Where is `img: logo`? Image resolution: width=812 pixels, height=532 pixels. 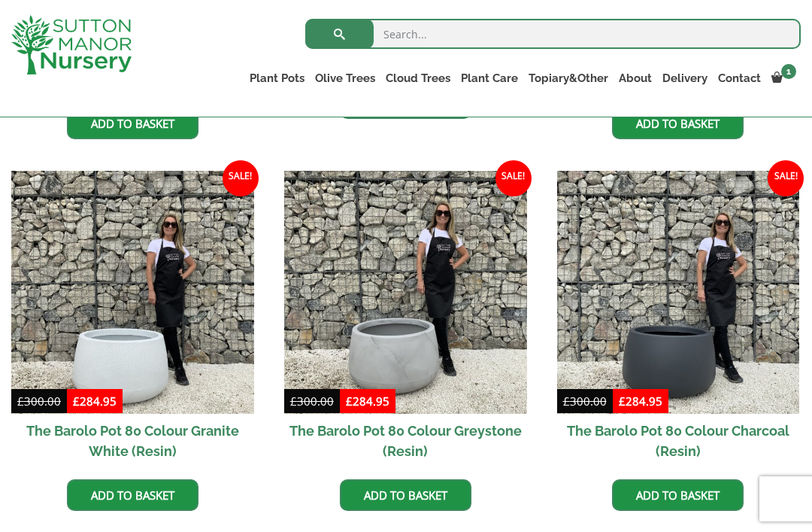
img: logo is located at coordinates (71, 44).